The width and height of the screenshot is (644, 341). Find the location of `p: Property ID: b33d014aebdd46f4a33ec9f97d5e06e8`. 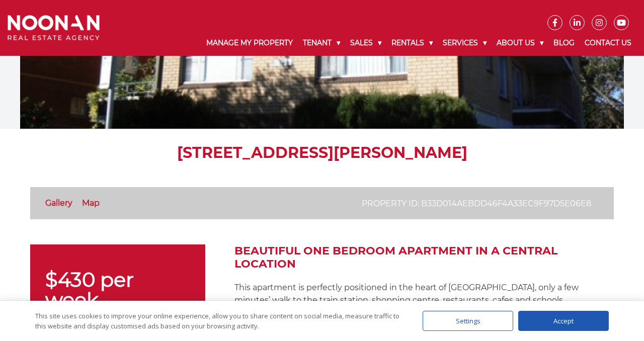

p: Property ID: b33d014aebdd46f4a33ec9f97d5e06e8 is located at coordinates (477, 203).